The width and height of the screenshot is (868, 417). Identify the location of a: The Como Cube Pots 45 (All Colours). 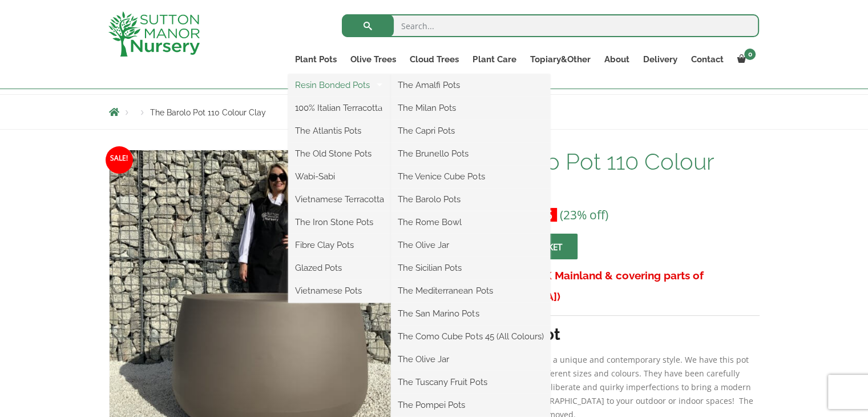
(470, 336).